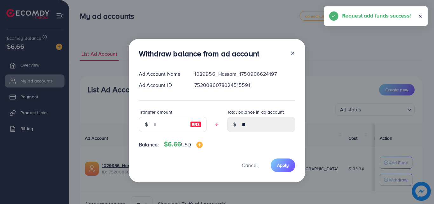  What do you see at coordinates (245, 85) in the screenshot?
I see `div: 7520086078024515591` at bounding box center [245, 85].